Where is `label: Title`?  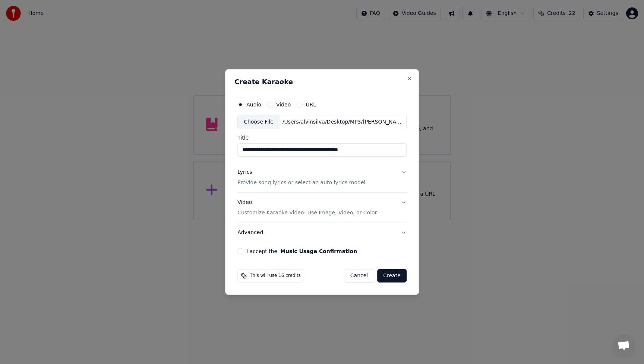
label: Title is located at coordinates (322, 138).